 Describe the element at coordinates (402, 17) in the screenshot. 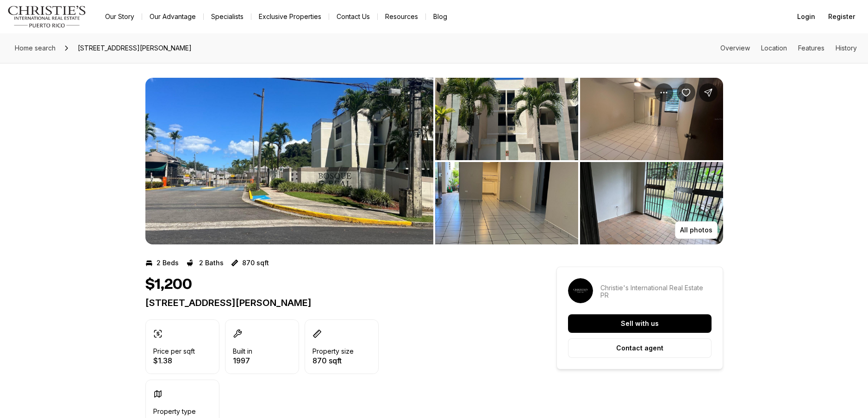

I see `a: Resources` at that location.